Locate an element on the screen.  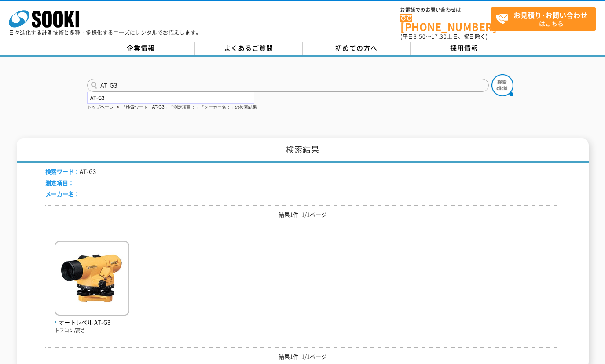
a: 採用情報 is located at coordinates (464, 49).